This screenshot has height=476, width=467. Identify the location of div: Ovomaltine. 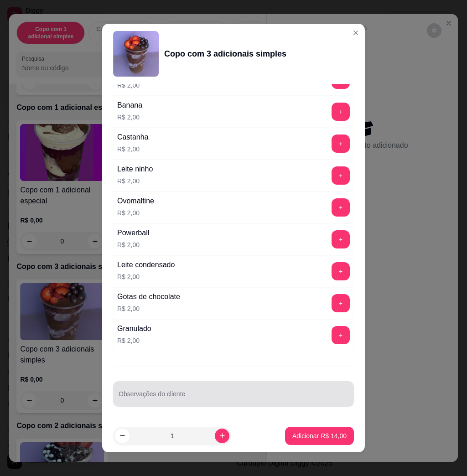
(135, 201).